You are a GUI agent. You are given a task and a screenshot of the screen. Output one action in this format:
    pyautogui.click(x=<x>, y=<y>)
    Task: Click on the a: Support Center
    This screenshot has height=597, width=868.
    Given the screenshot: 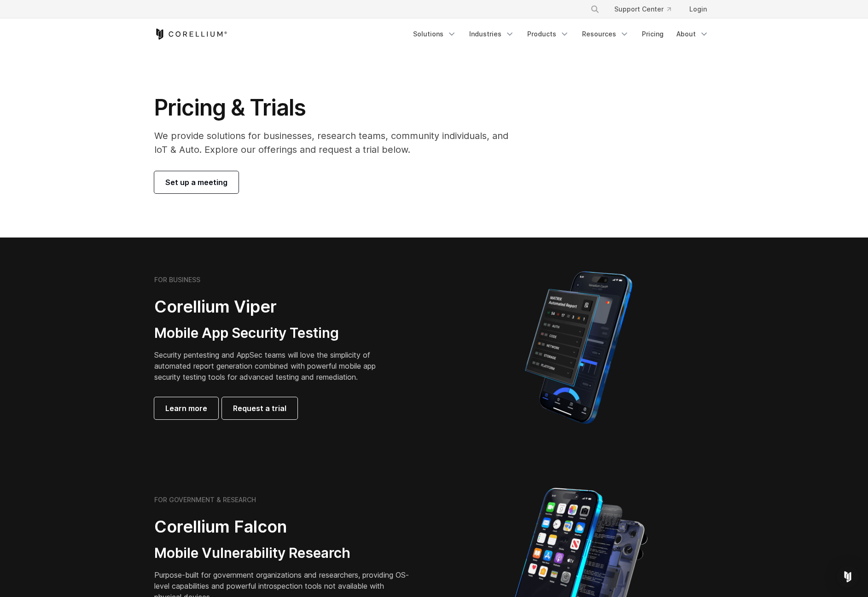 What is the action you would take?
    pyautogui.click(x=642, y=9)
    